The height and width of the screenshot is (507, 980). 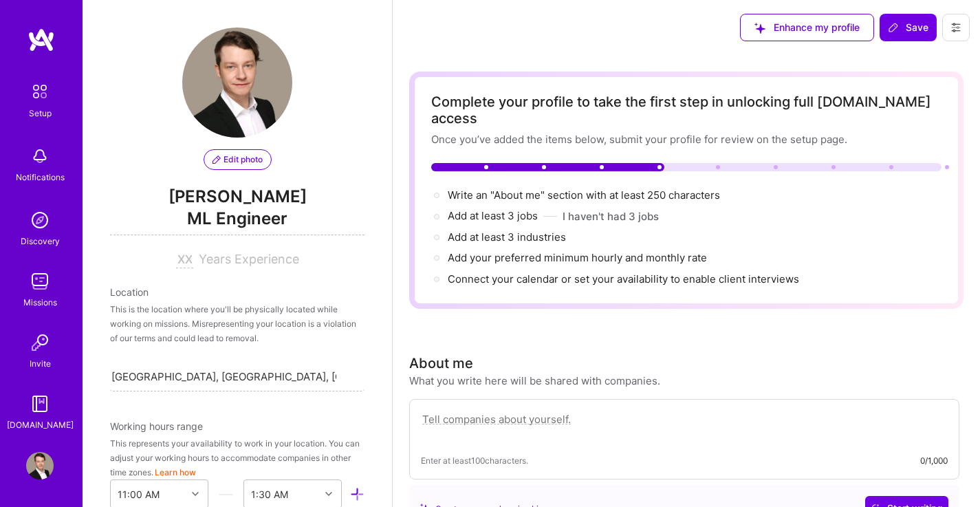 I want to click on div: Missions, so click(x=40, y=302).